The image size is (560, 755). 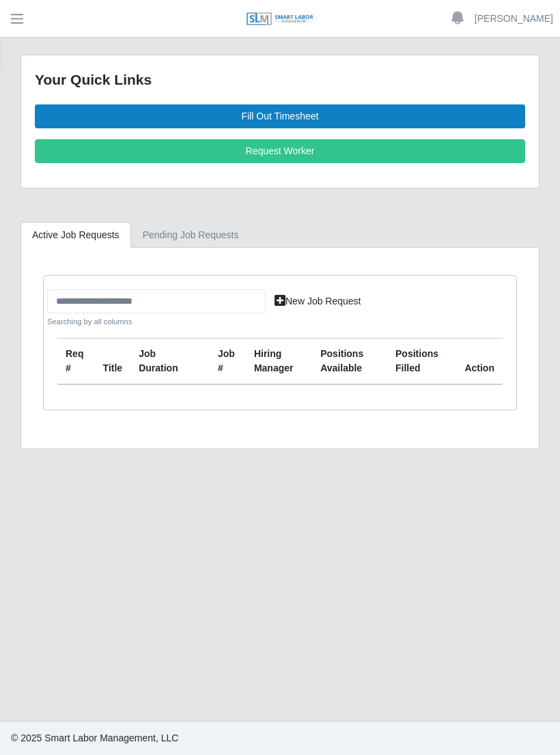 I want to click on th: Title, so click(x=113, y=362).